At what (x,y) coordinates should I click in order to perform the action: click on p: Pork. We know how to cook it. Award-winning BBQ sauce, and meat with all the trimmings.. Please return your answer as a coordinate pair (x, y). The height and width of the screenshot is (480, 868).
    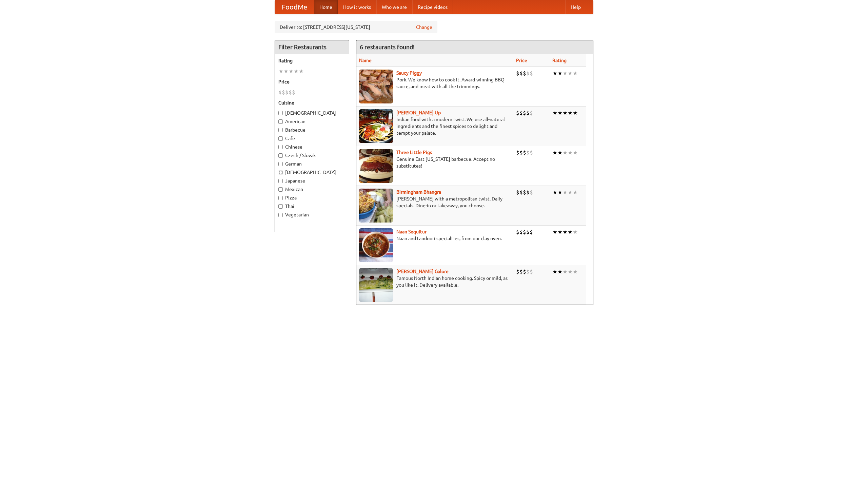
    Looking at the image, I should click on (435, 83).